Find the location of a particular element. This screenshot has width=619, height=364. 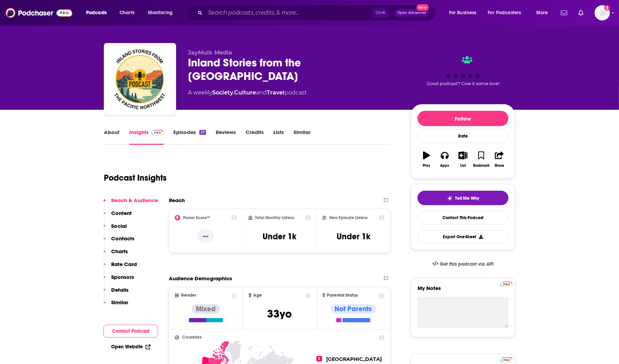

button: tell me why sparkleTell Me Why is located at coordinates (463, 198).